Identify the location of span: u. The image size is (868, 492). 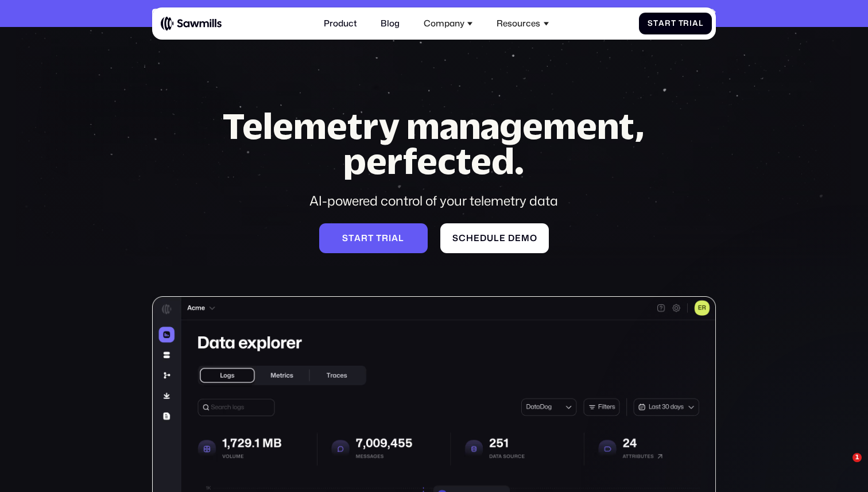
(490, 238).